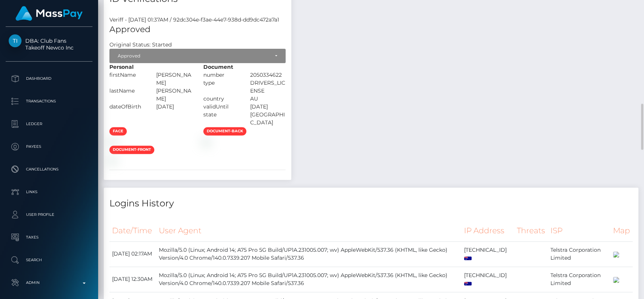 This screenshot has height=299, width=644. I want to click on div: Approved, so click(193, 56).